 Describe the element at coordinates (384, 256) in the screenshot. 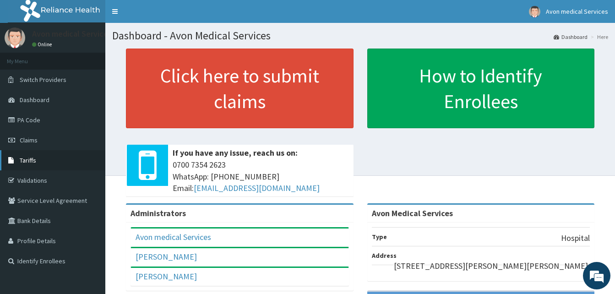

I see `b: Address` at that location.